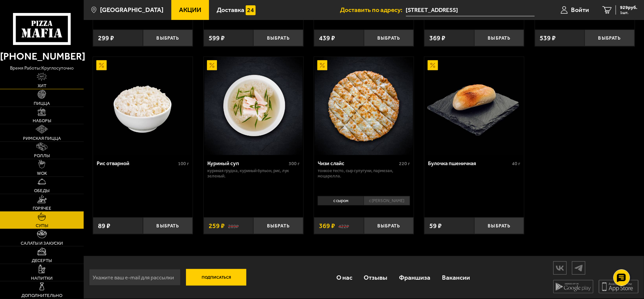 The width and height of the screenshot is (644, 299). What do you see at coordinates (469, 163) in the screenshot?
I see `div: Булочка пшеничная` at bounding box center [469, 163].